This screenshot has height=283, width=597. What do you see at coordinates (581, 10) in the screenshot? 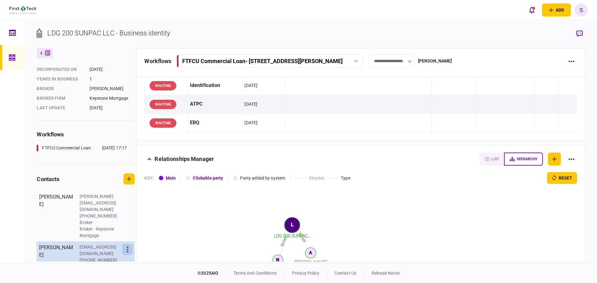
I see `div: S` at bounding box center [581, 10].